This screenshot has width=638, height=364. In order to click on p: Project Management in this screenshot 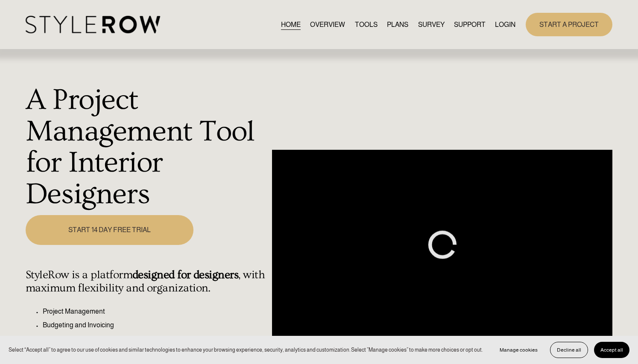, I will do `click(155, 312)`.